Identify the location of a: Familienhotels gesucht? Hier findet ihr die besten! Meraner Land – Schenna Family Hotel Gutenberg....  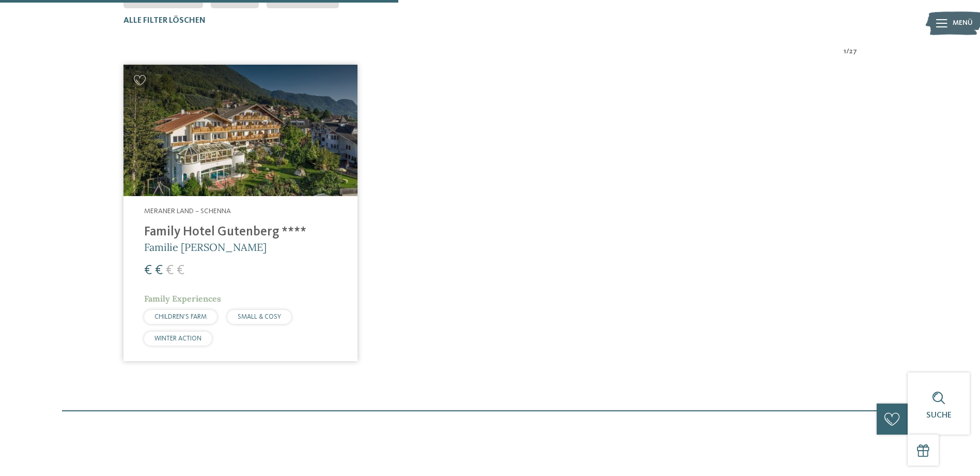
(241, 212).